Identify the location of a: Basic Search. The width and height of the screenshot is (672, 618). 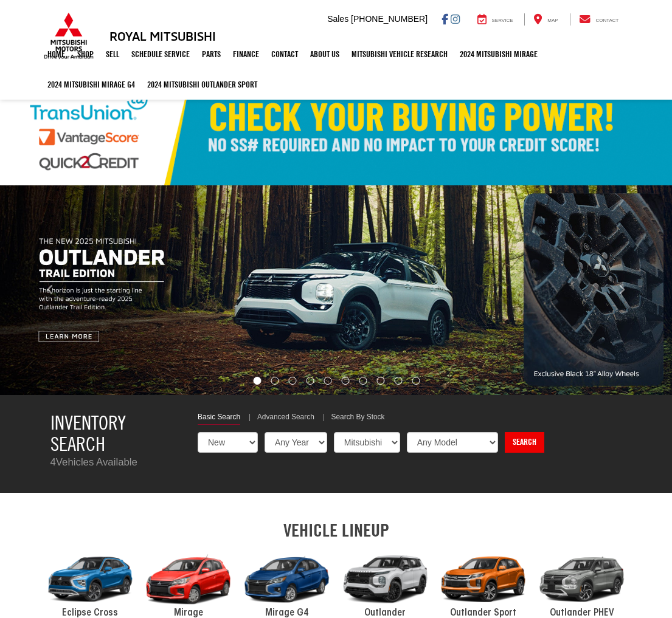
(219, 418).